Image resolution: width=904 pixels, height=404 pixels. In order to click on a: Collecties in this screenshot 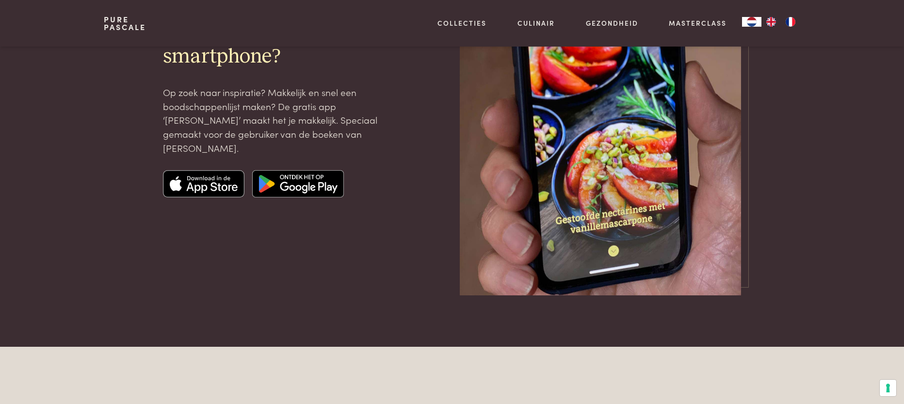, I will do `click(462, 23)`.